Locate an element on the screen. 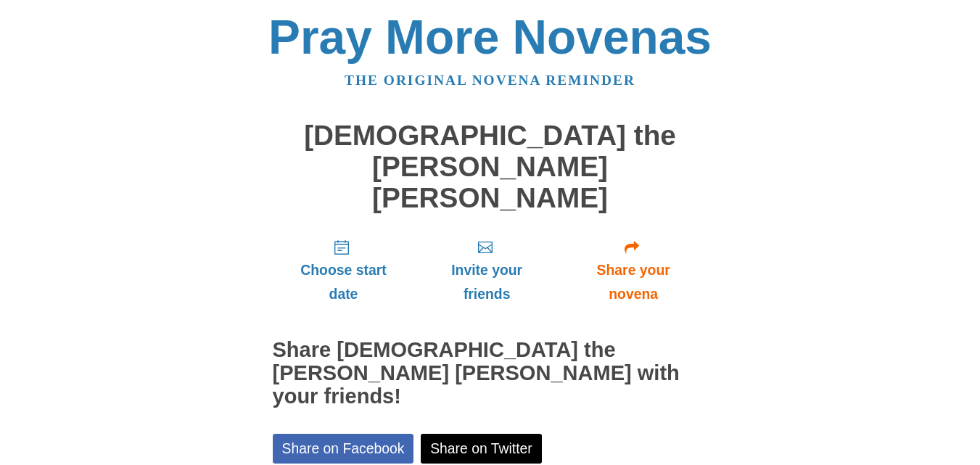  a: Share on Twitter is located at coordinates (481, 448).